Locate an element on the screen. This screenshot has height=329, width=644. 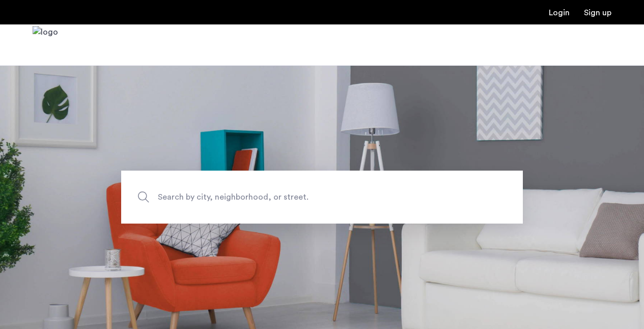
span: Search by city, neighborhood, or street. is located at coordinates (298, 197).